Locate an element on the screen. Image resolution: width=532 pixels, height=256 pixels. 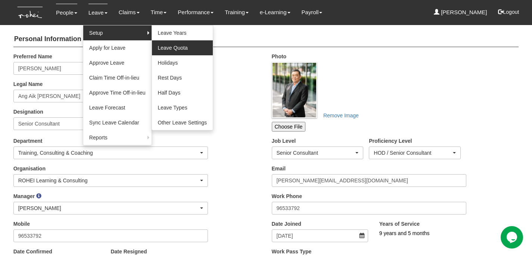
a: Leave Forecast is located at coordinates (117, 108).